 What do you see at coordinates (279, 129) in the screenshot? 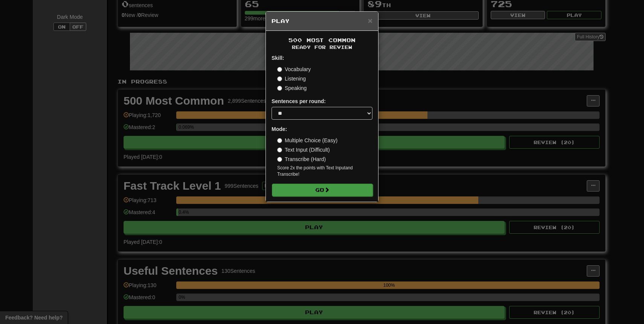
I see `strong: Mode:` at bounding box center [279, 129].